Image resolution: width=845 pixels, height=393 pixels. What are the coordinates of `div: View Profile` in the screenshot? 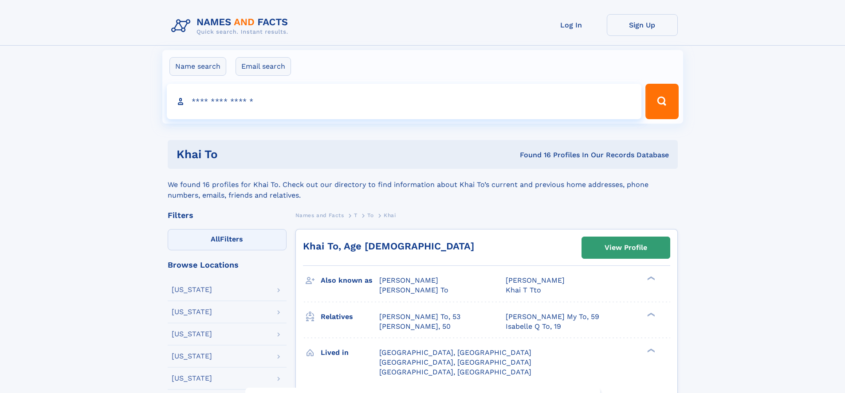 It's located at (626, 248).